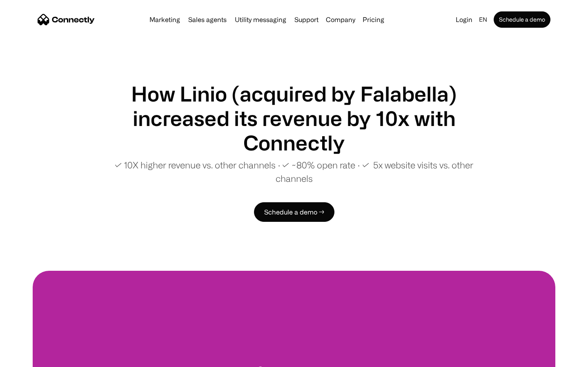 The height and width of the screenshot is (367, 588). Describe the element at coordinates (373, 20) in the screenshot. I see `a: Pricing` at that location.